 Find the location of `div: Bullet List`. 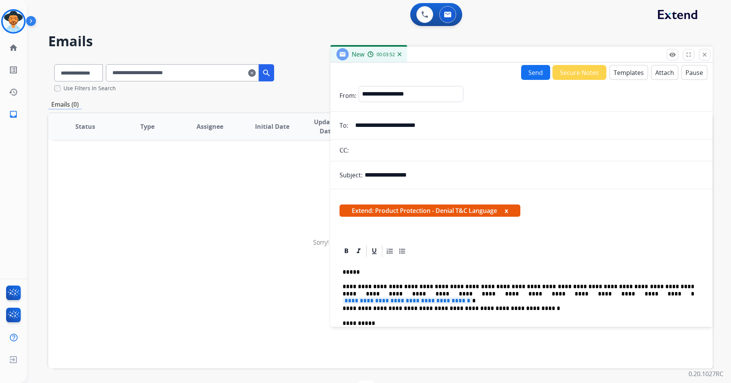

div: Bullet List is located at coordinates (402, 251).